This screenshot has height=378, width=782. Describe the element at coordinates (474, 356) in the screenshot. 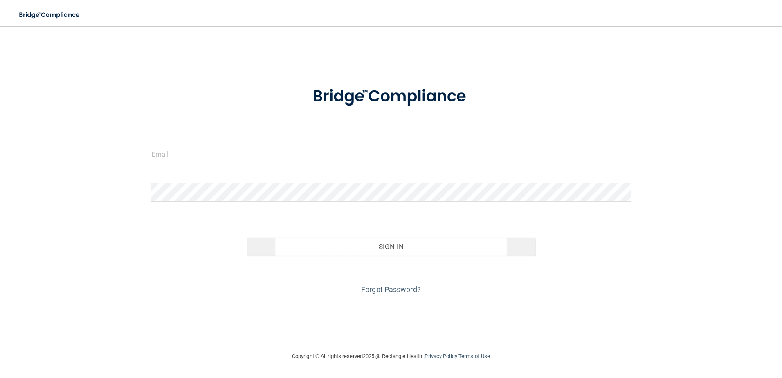

I see `a: Terms of Use` at that location.